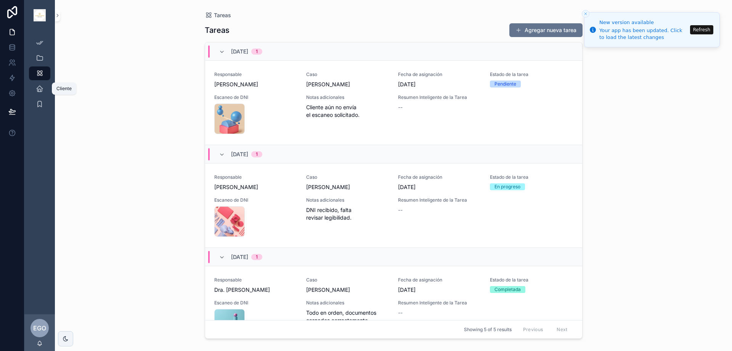  Describe the element at coordinates (546, 30) in the screenshot. I see `a: Agregar nueva tarea` at that location.